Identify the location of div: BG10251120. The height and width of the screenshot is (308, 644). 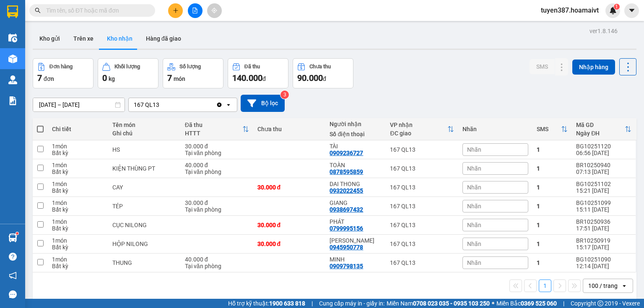
(604, 146).